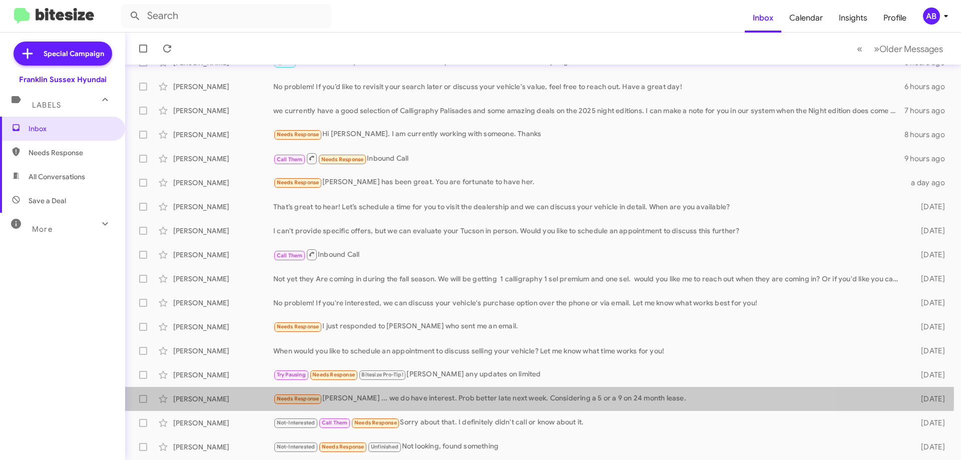  Describe the element at coordinates (589, 446) in the screenshot. I see `div: Not looking, found something` at that location.